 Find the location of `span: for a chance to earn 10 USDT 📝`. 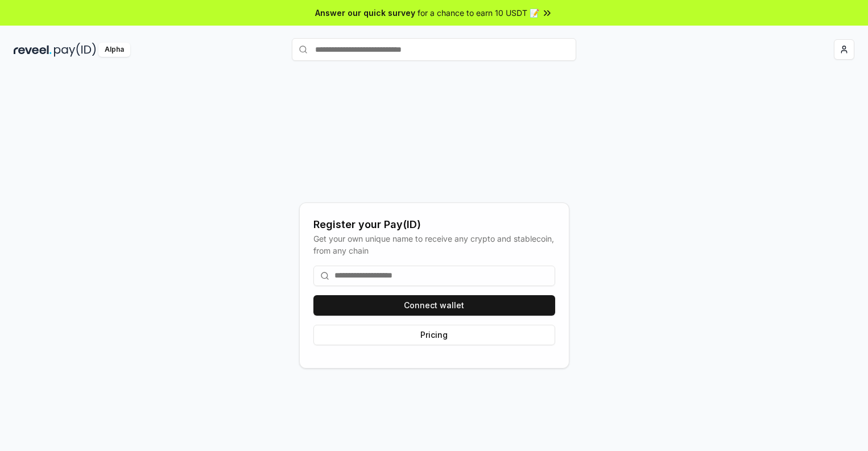

span: for a chance to earn 10 USDT 📝 is located at coordinates (478, 12).